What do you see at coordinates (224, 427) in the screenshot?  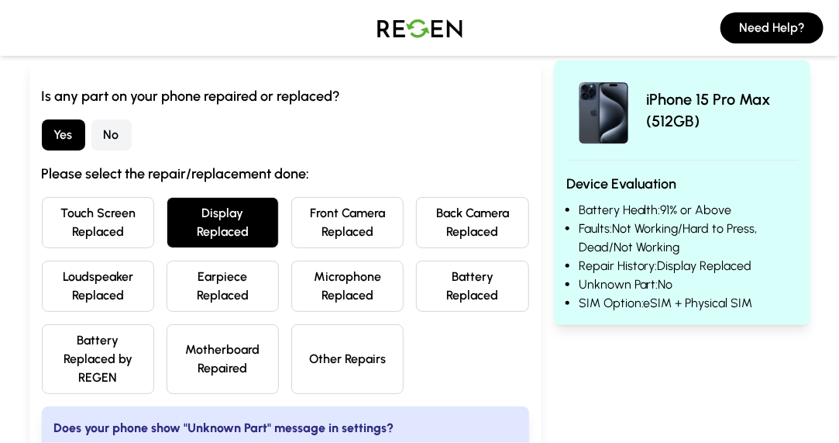 I see `strong: Does your phone show "Unknown Part" message in settings?` at bounding box center [224, 427].